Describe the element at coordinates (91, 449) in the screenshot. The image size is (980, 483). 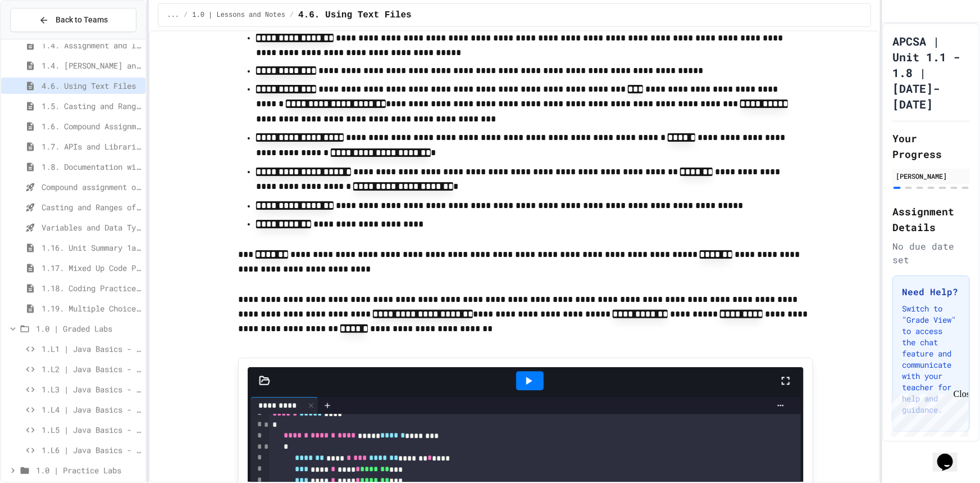
I see `span: 1.L6 | Java Basics - Final Calculator Lab` at that location.